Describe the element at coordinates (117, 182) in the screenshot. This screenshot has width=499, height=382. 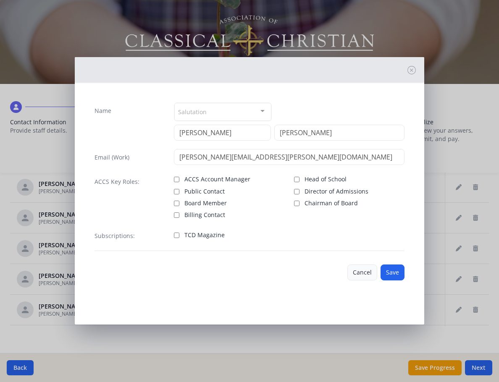
I see `label: ACCS Key Roles:` at that location.